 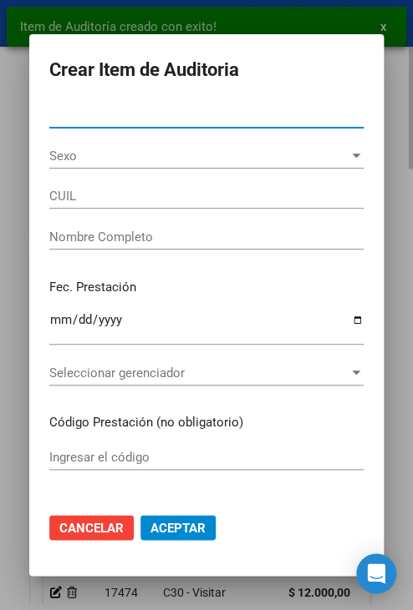 I want to click on span: Aceptar, so click(x=178, y=528).